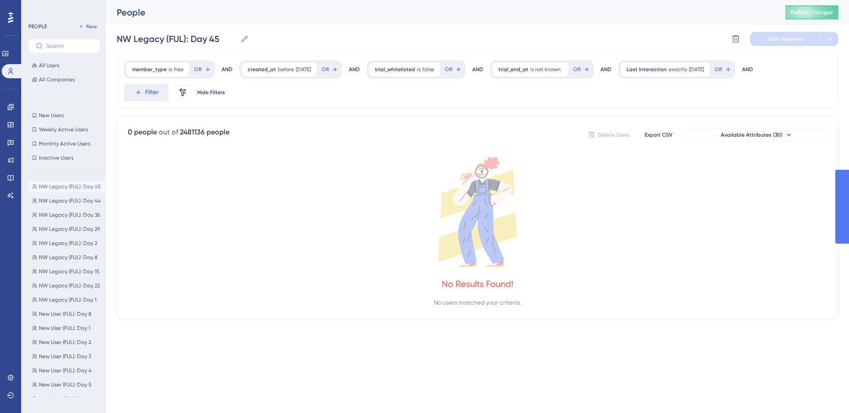 The height and width of the screenshot is (413, 849). Describe the element at coordinates (65, 342) in the screenshot. I see `span: New User (FUL): Day 2` at that location.